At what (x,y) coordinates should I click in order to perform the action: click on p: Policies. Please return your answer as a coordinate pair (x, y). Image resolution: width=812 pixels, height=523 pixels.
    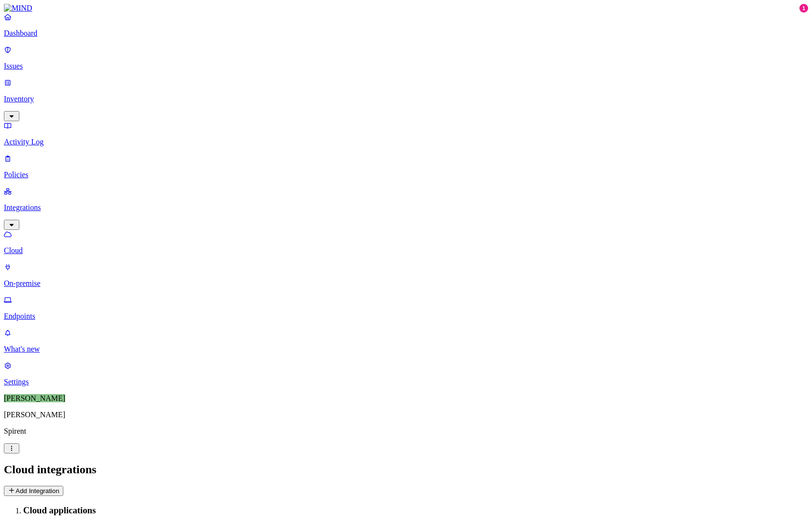
    Looking at the image, I should click on (406, 175).